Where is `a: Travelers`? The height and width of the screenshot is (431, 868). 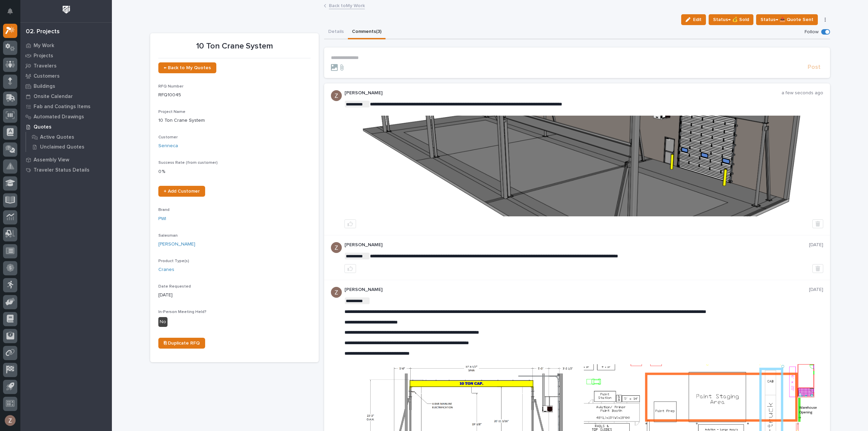
a: Travelers is located at coordinates (66, 66).